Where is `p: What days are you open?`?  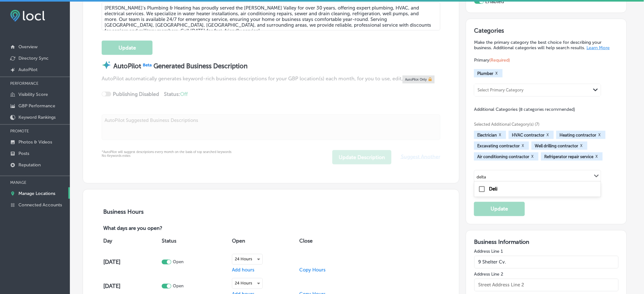 p: What days are you open? is located at coordinates (155, 229).